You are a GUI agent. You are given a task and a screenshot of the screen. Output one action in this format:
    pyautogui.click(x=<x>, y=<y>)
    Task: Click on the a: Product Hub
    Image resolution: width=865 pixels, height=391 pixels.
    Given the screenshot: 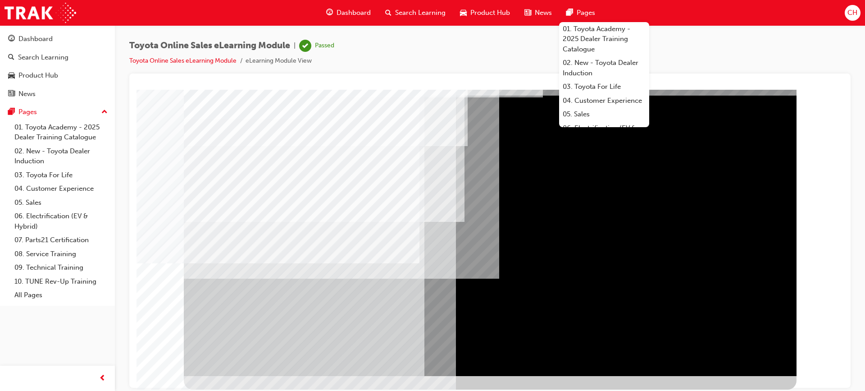 What is the action you would take?
    pyautogui.click(x=57, y=75)
    